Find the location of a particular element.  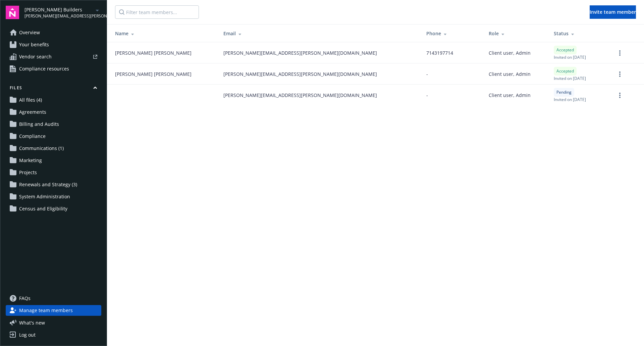

span: Pending is located at coordinates (564, 92).